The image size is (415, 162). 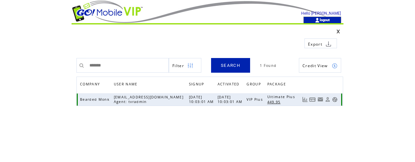 I want to click on a: 449.95, so click(x=275, y=101).